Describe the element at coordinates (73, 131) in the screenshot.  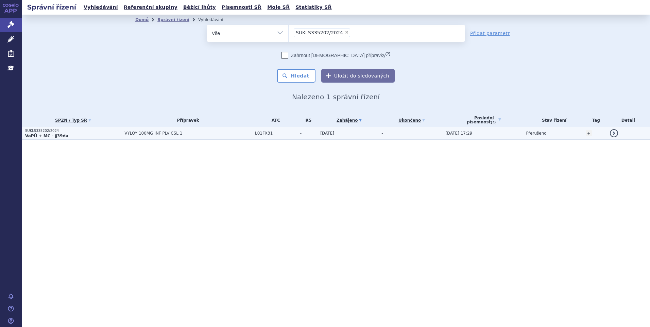
I see `p: SUKLS335202/2024` at that location.